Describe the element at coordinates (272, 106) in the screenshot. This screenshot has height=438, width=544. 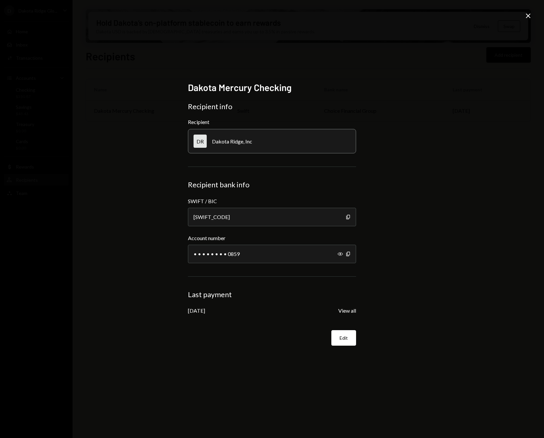
I see `div: Recipient info` at that location.